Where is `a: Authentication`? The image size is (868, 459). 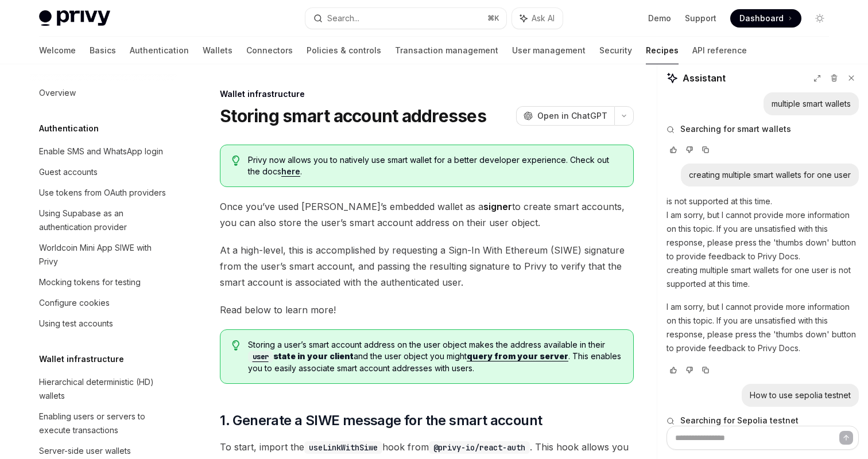
a: Authentication is located at coordinates (159, 51).